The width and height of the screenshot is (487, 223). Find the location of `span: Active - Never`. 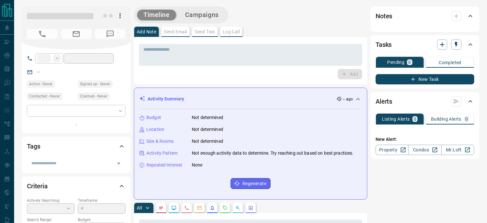

span: Active - Never is located at coordinates (41, 84).